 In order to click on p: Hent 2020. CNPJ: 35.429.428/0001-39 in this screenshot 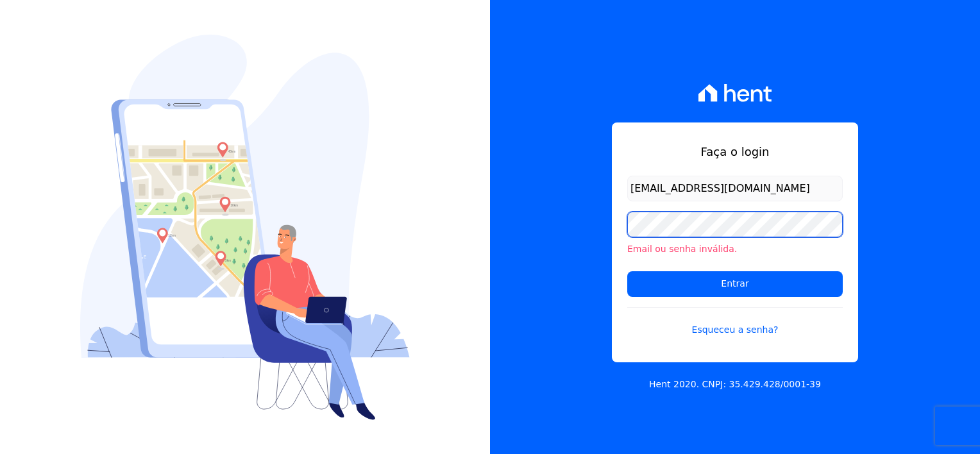, I will do `click(735, 384)`.